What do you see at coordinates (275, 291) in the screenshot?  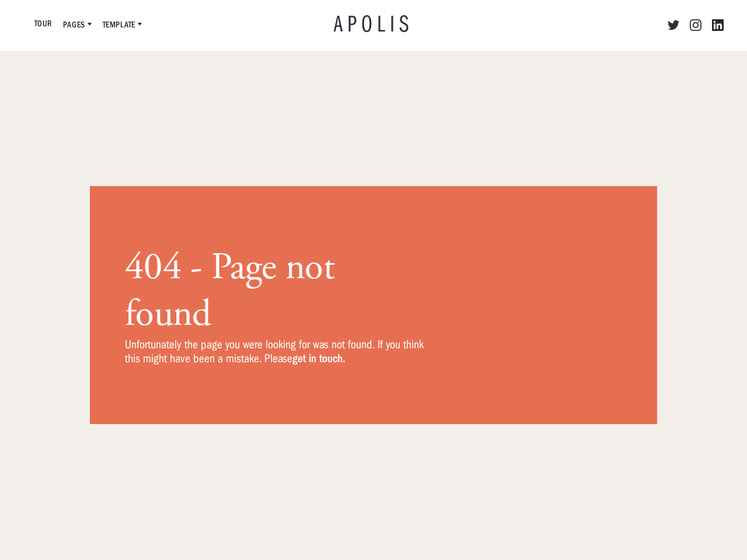 I see `h1: 404 - Page not found` at bounding box center [275, 291].